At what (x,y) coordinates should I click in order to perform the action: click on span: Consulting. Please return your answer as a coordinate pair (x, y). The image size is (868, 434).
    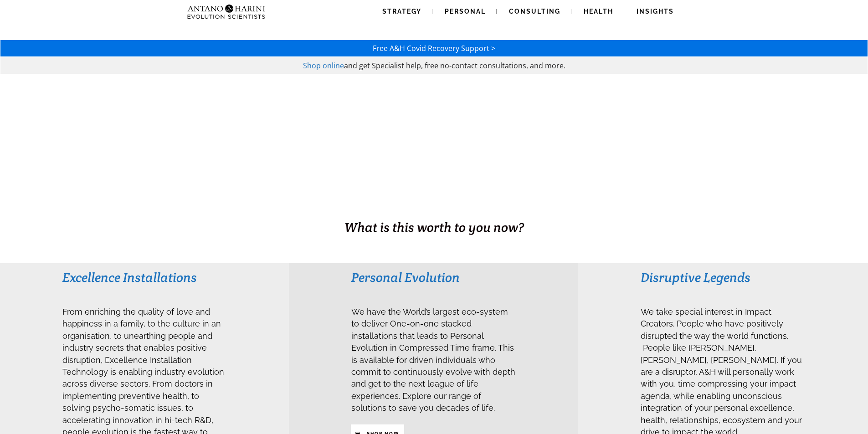
    Looking at the image, I should click on (535, 11).